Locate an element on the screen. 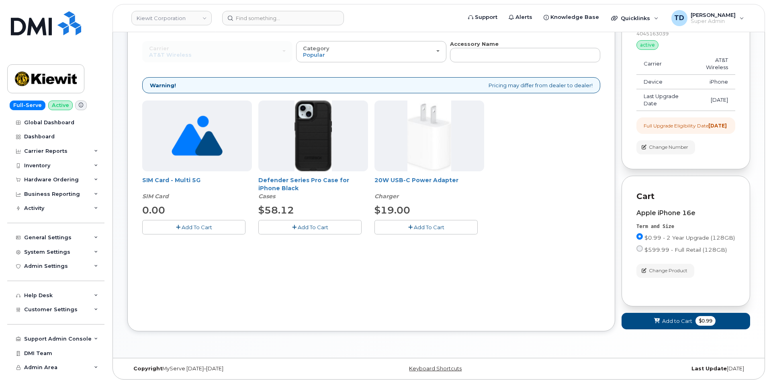 The image size is (769, 380). strong: Warning! is located at coordinates (163, 85).